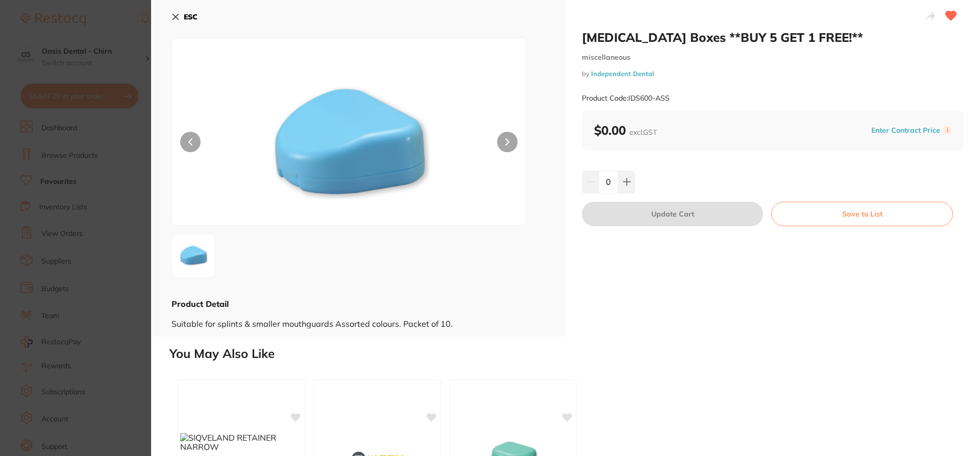 The height and width of the screenshot is (456, 980). What do you see at coordinates (626, 98) in the screenshot?
I see `small: Product Code: IDS600-ASS` at bounding box center [626, 98].